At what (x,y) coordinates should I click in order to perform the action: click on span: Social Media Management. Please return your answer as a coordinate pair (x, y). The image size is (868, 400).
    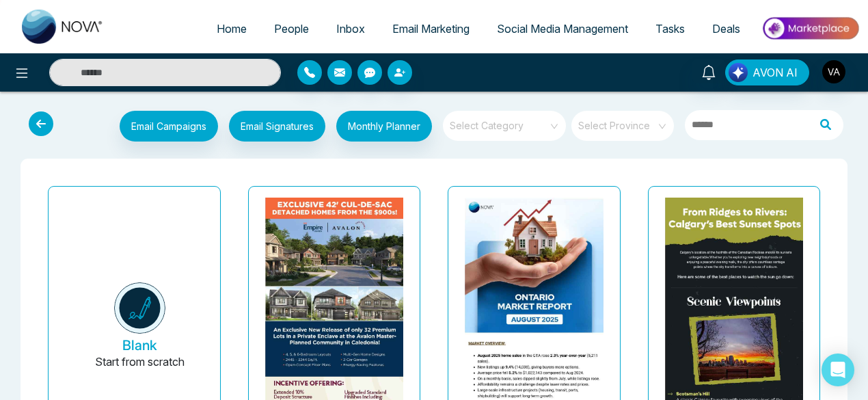
    Looking at the image, I should click on (562, 29).